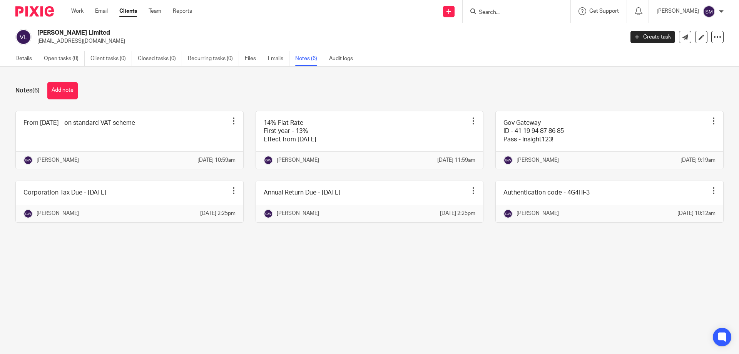 The height and width of the screenshot is (354, 739). Describe the element at coordinates (160, 59) in the screenshot. I see `a: Closed tasks (0)` at that location.